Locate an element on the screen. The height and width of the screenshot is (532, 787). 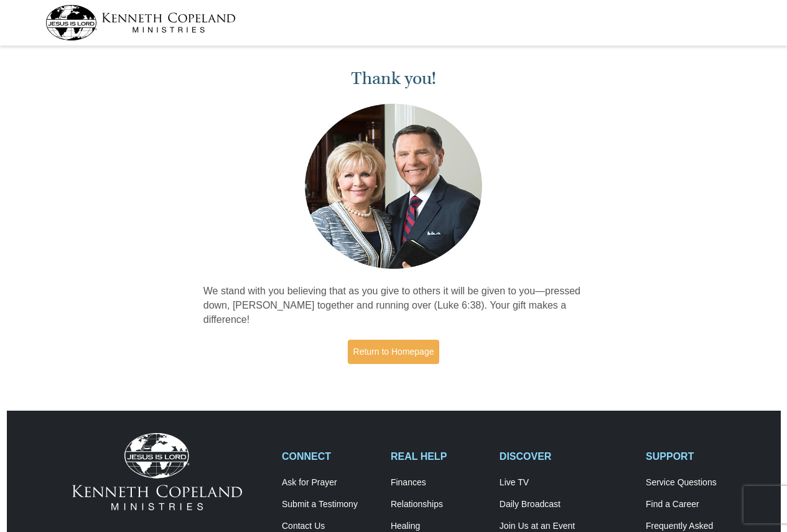
h2: SUPPORT is located at coordinates (694, 456).